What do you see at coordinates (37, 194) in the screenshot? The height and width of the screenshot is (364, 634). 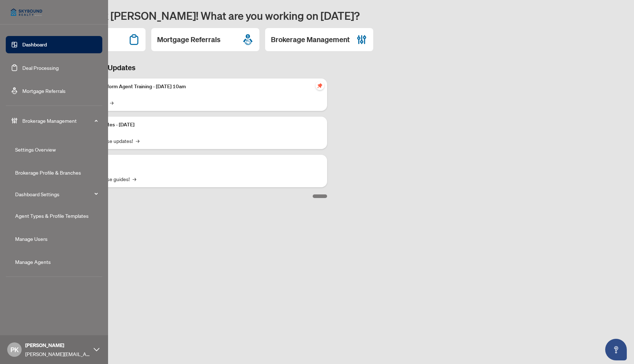 I see `a: Dashboard Settings` at bounding box center [37, 194].